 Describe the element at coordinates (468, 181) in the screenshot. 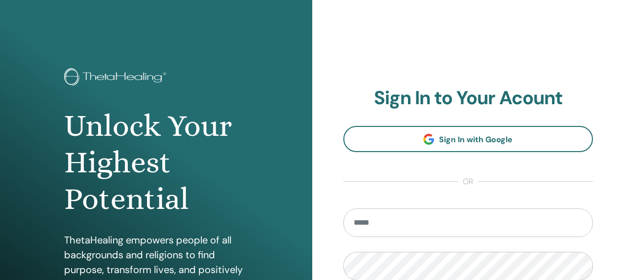

I see `span: or` at that location.